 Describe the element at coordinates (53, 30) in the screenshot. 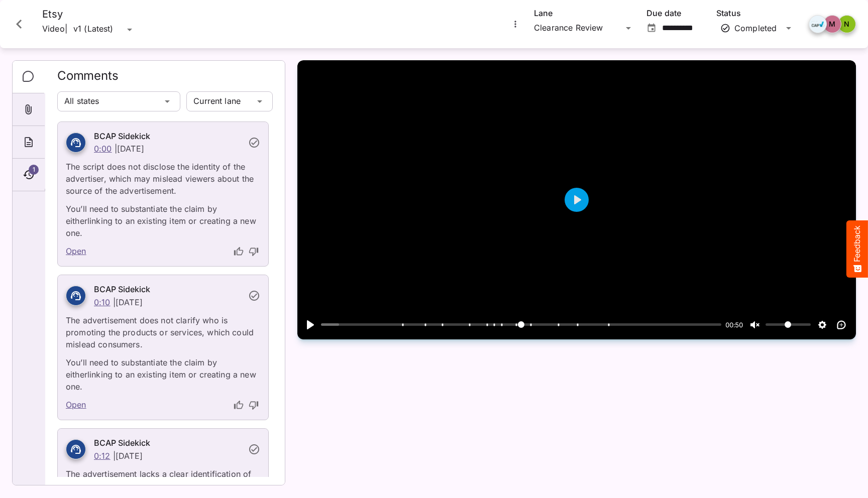

I see `p: Video` at that location.